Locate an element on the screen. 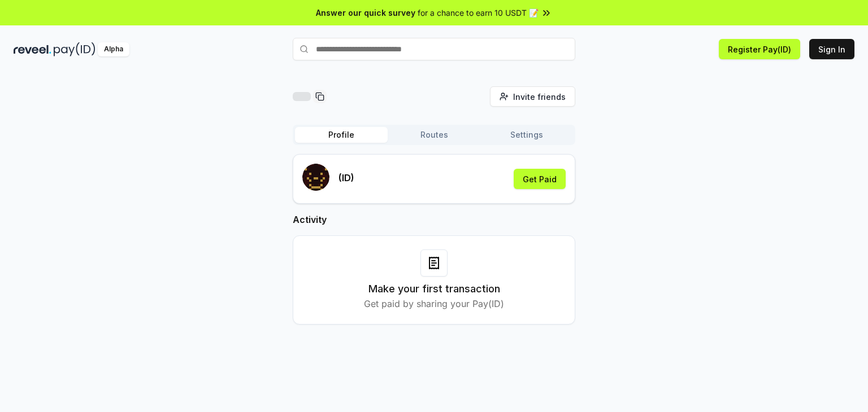  h3: Make your first transaction is located at coordinates (434, 289).